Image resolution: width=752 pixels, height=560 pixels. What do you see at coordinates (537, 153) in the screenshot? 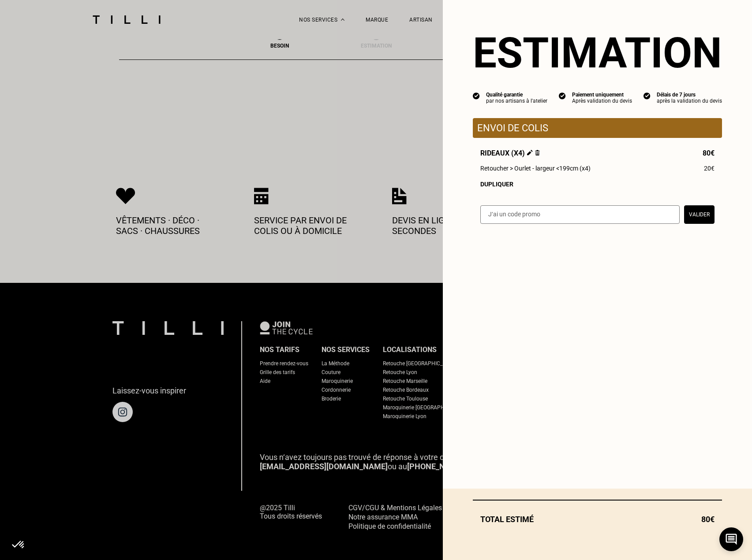
I see `img: Supprimer` at bounding box center [537, 153].